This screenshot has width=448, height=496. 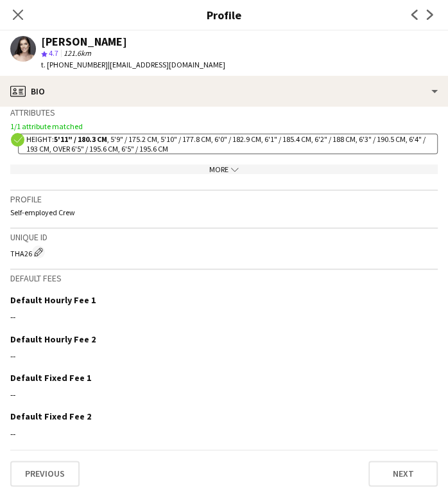 I want to click on p: Self-employed Crew, so click(x=224, y=212).